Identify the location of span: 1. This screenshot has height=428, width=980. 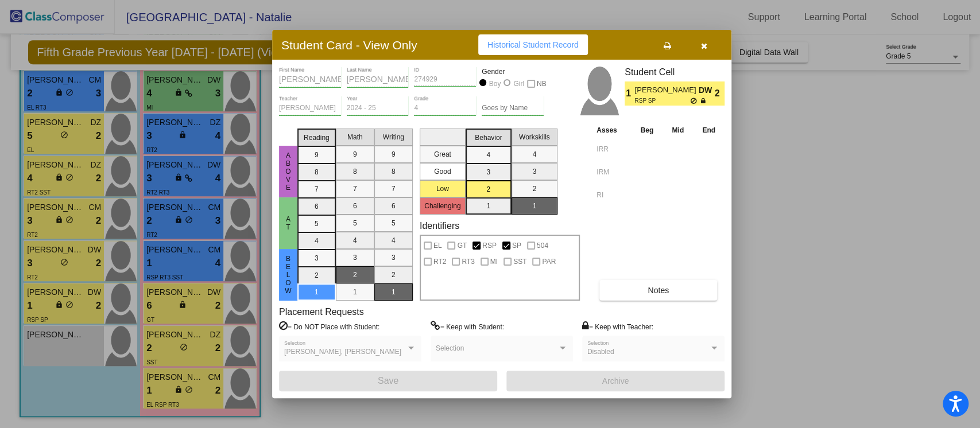
(629, 93).